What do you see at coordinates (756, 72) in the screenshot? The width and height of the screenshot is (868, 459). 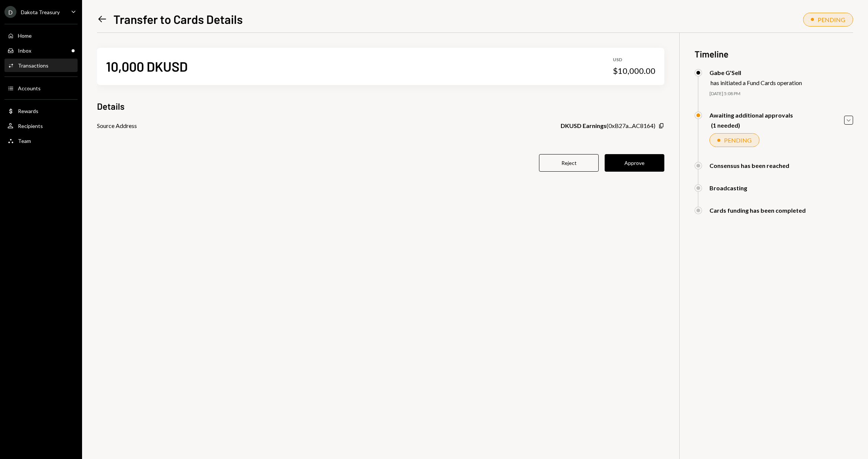 I see `div: Gabe G'Sell` at bounding box center [756, 72].